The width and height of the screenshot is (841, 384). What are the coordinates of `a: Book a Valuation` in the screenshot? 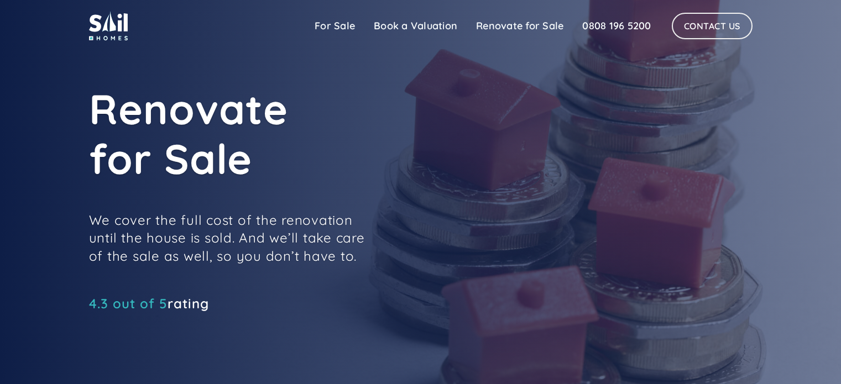 It's located at (415, 26).